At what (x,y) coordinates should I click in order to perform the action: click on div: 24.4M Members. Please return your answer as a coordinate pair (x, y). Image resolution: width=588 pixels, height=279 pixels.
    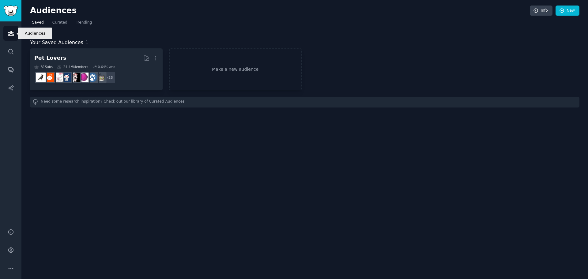
    Looking at the image, I should click on (73, 67).